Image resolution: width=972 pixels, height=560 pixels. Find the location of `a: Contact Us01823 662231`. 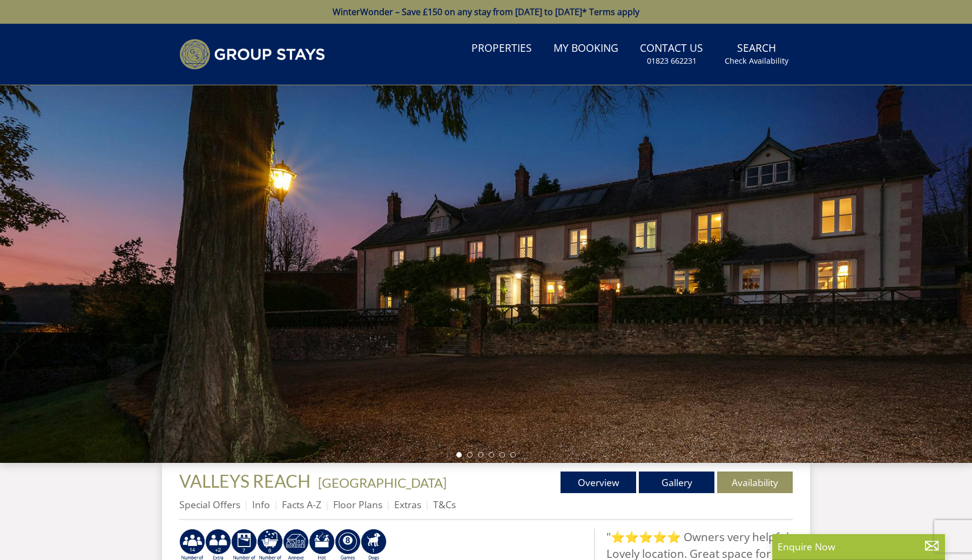

a: Contact Us01823 662231 is located at coordinates (671, 54).